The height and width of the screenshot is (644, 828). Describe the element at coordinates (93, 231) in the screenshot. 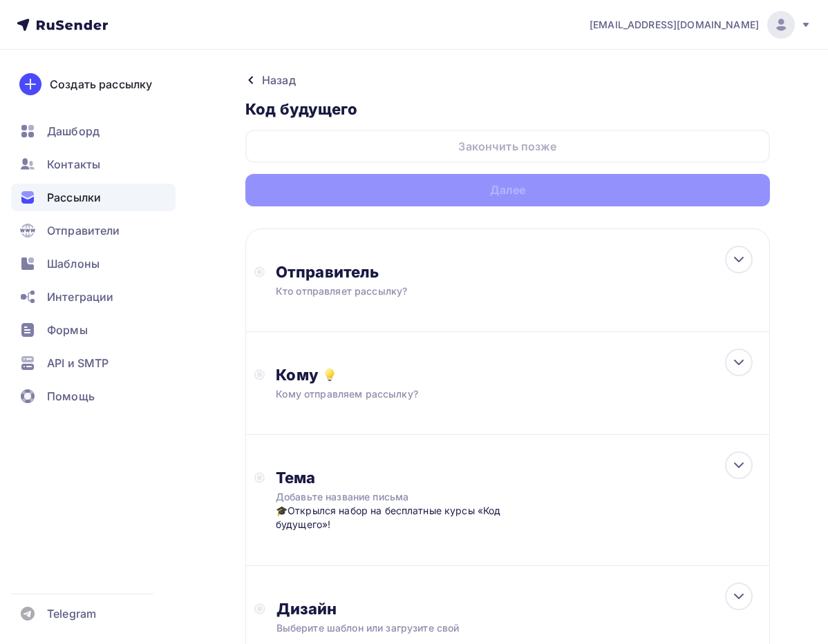

I see `a: Отправители` at that location.